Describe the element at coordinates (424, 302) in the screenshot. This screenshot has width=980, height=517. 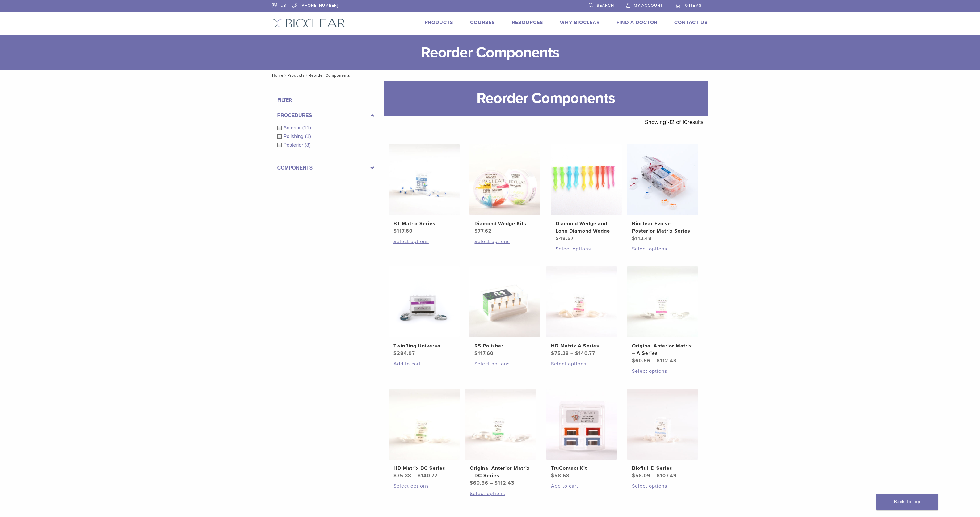
I see `img: TwinRing Universal` at that location.